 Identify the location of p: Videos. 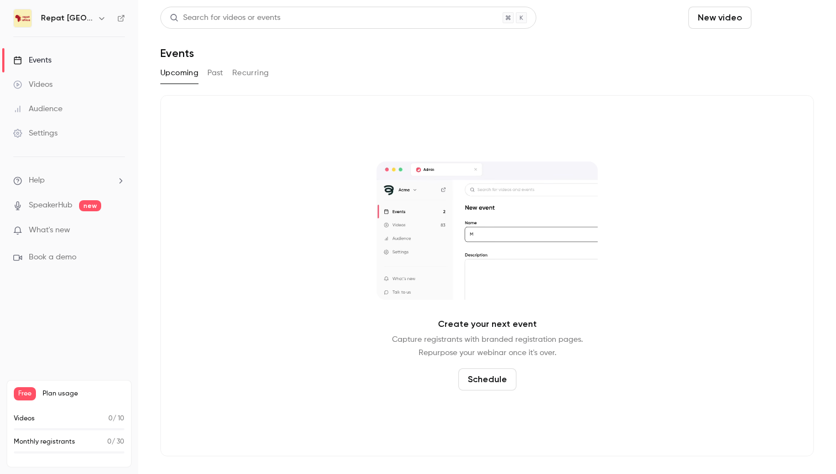
(24, 418).